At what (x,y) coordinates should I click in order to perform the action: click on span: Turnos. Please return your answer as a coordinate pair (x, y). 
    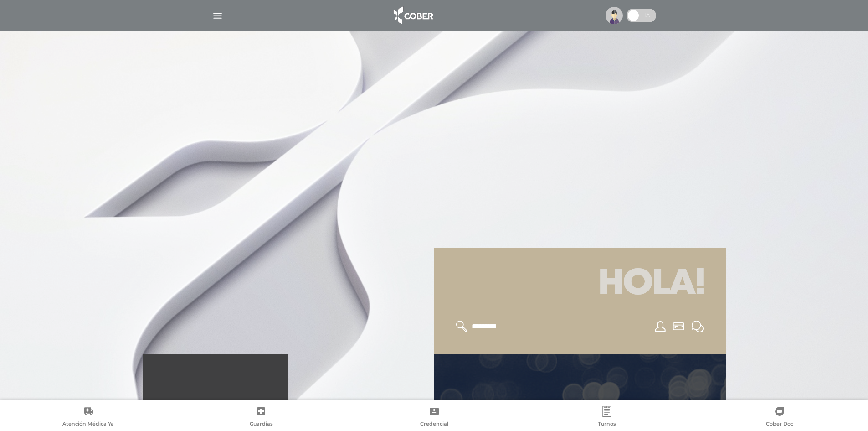
    Looking at the image, I should click on (607, 425).